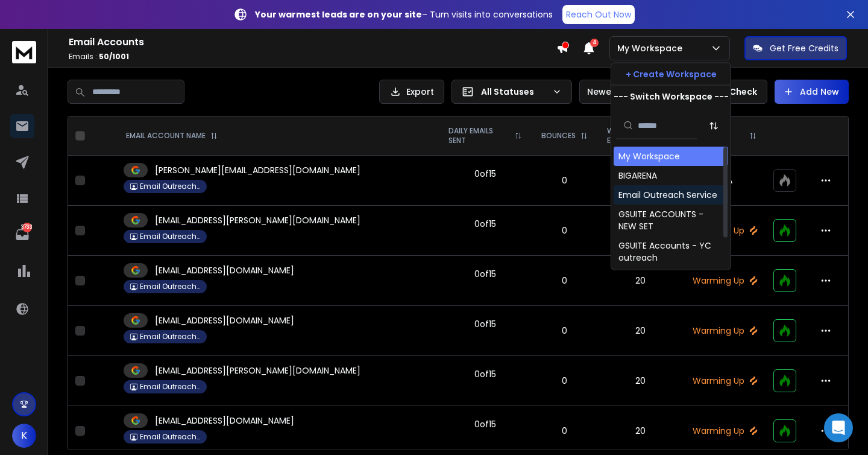  I want to click on p: BOUNCES, so click(558, 136).